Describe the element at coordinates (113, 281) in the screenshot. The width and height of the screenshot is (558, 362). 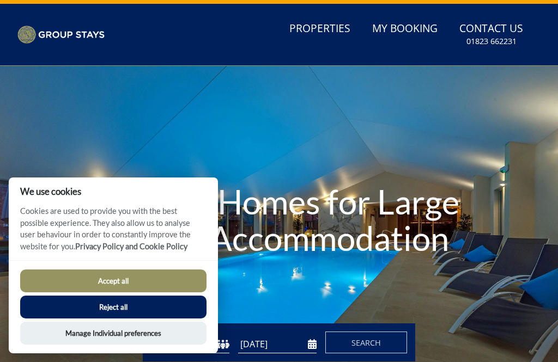
I see `button: Accept all` at that location.